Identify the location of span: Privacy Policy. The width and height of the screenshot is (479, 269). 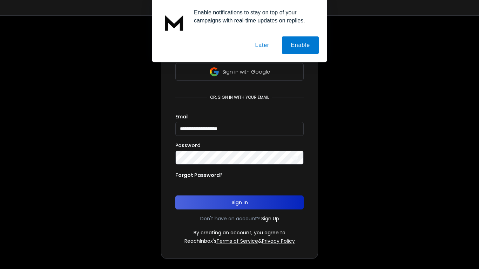
(278, 241).